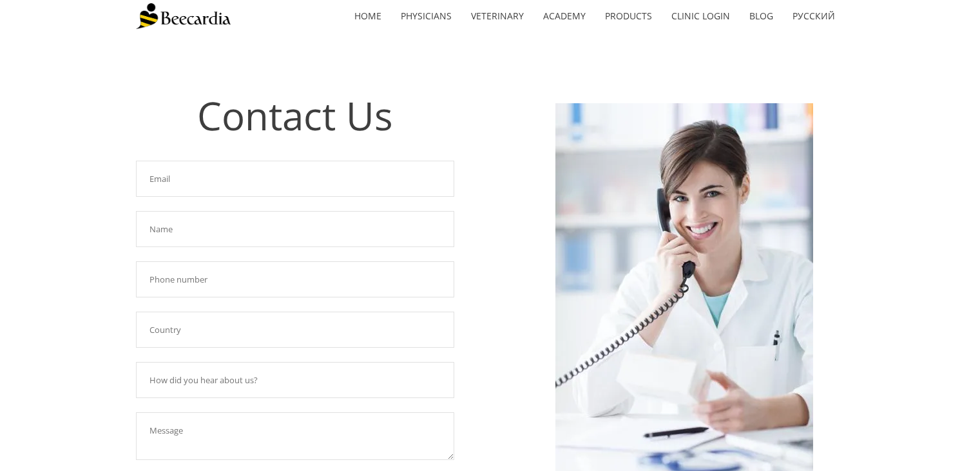 This screenshot has width=980, height=471. Describe the element at coordinates (628, 16) in the screenshot. I see `a: Products` at that location.